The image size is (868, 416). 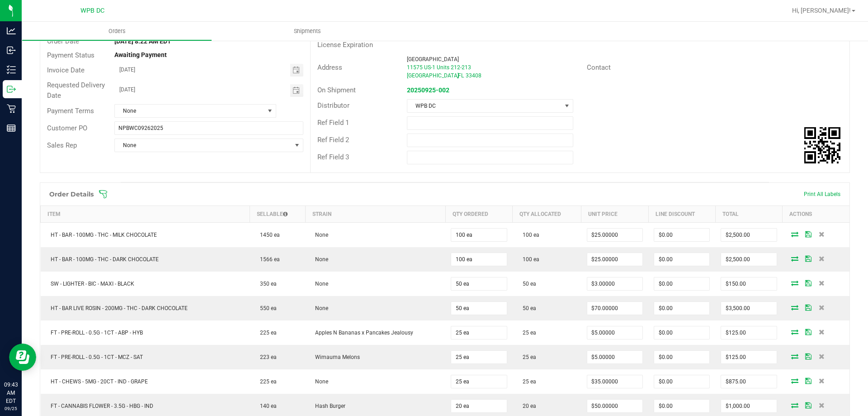 What do you see at coordinates (823, 145) in the screenshot?
I see `img: Scan me!` at bounding box center [823, 145].